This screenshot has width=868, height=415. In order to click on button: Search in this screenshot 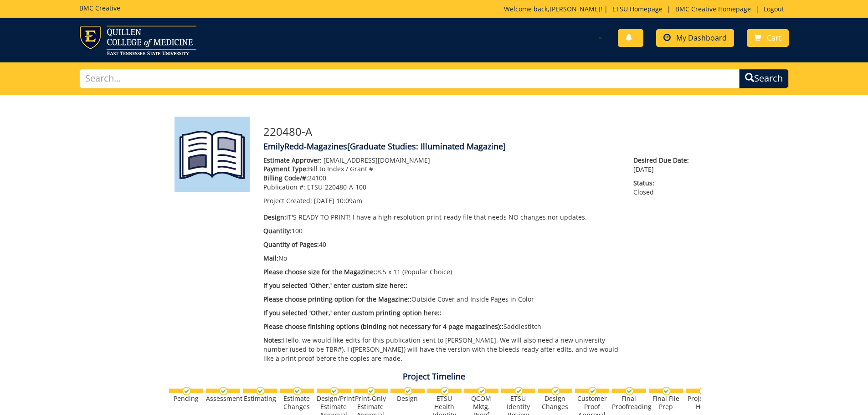, I will do `click(764, 78)`.